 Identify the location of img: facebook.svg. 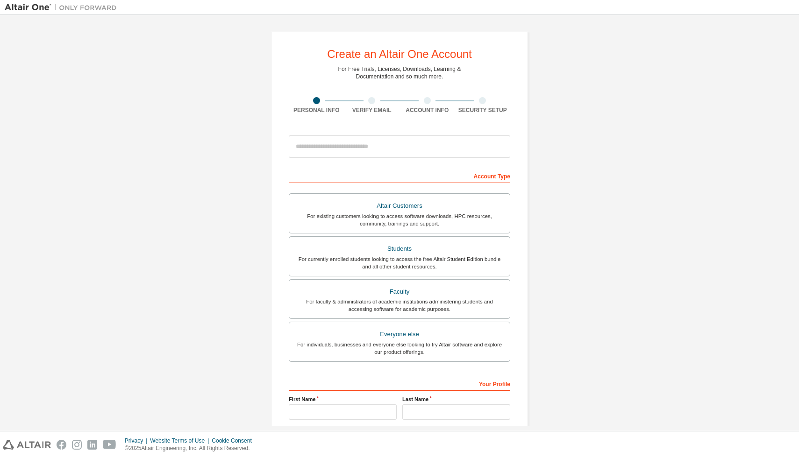
(61, 445).